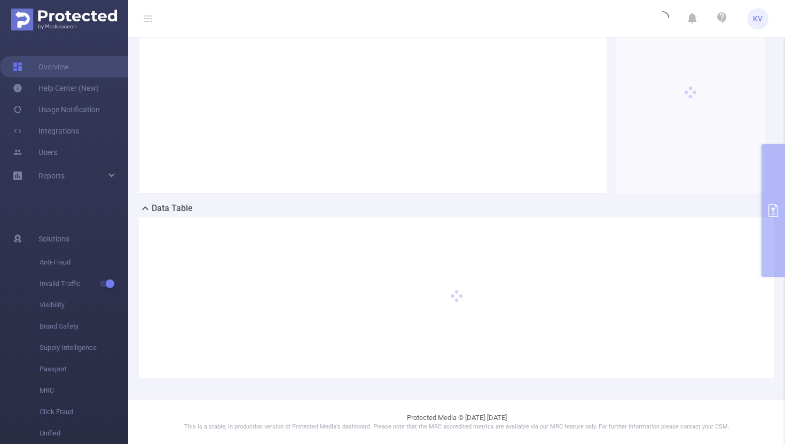 The width and height of the screenshot is (785, 444). Describe the element at coordinates (51, 176) in the screenshot. I see `span: Reports` at that location.